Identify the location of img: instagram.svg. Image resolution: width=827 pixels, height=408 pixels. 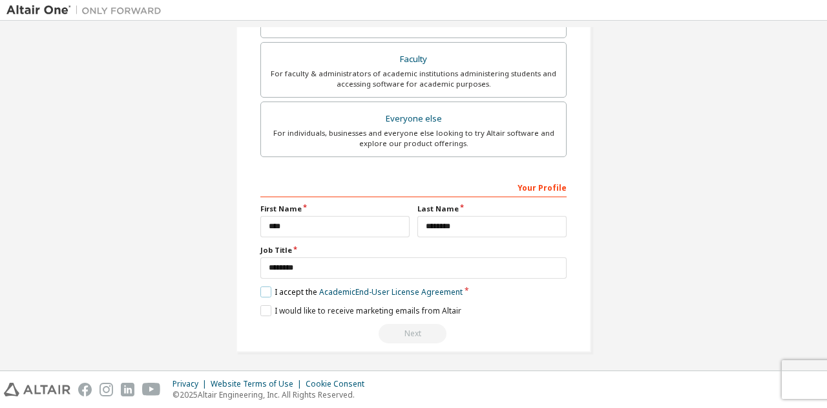
(106, 389).